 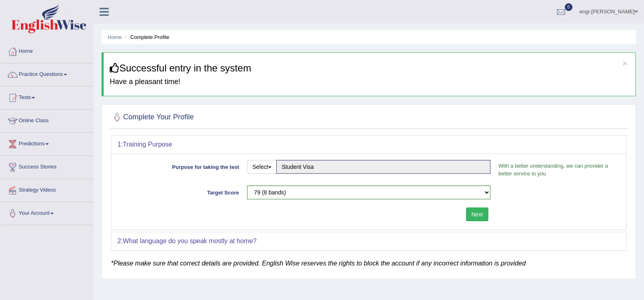 I want to click on input: Please enter the purpose of taking the test, so click(x=383, y=167).